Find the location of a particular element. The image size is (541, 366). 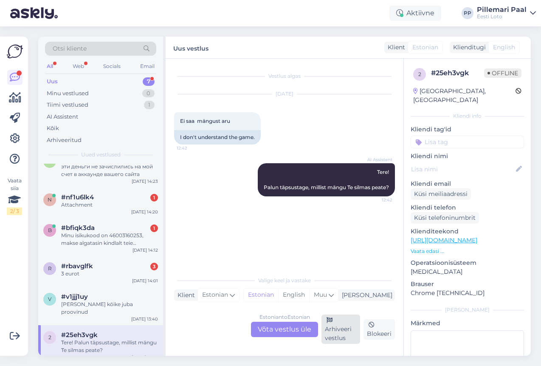

p: Brauser is located at coordinates (467, 284).